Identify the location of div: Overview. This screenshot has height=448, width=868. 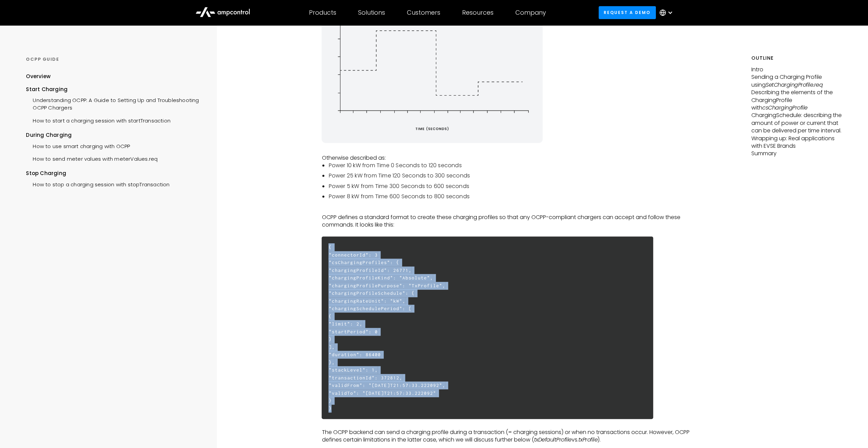
(38, 76).